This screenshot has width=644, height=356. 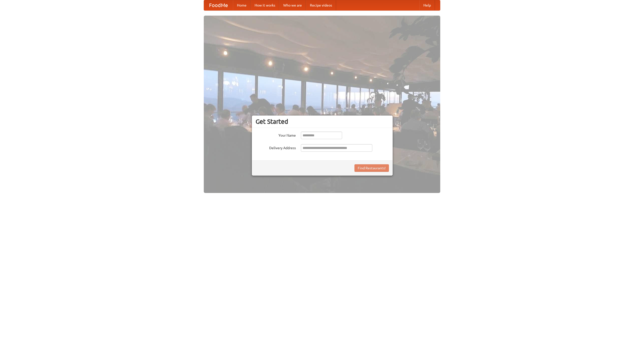 What do you see at coordinates (276, 135) in the screenshot?
I see `label: Your Name` at bounding box center [276, 135].